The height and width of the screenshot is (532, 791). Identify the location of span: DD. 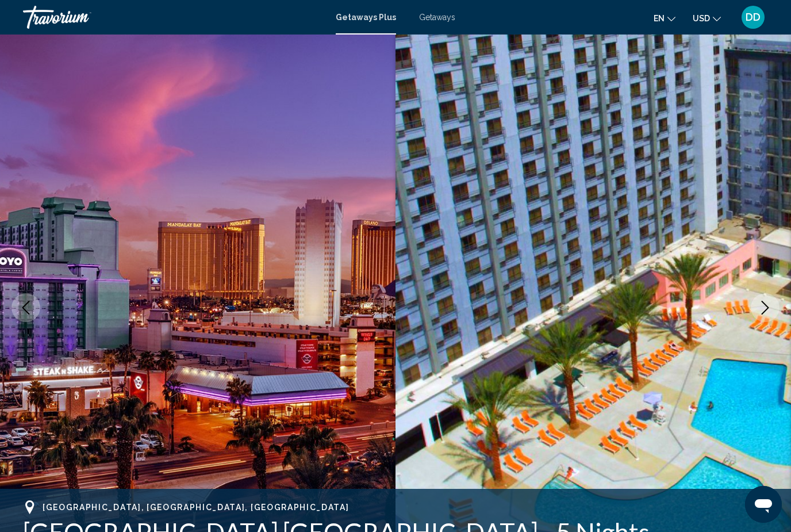
(754, 17).